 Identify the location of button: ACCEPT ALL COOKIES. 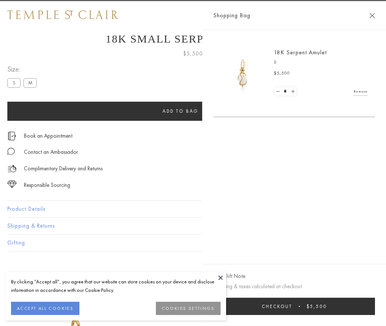
(45, 309).